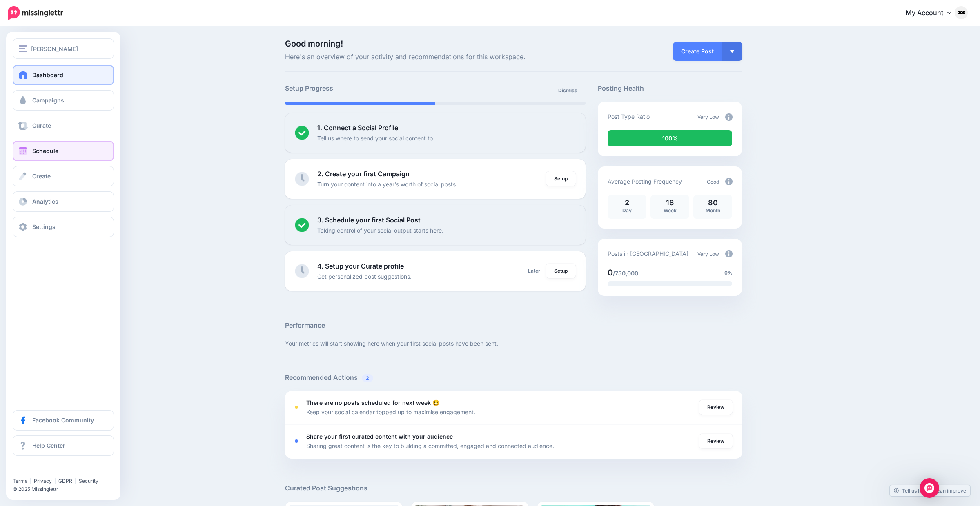 This screenshot has height=506, width=980. Describe the element at coordinates (48, 75) in the screenshot. I see `span: Dashboard` at that location.